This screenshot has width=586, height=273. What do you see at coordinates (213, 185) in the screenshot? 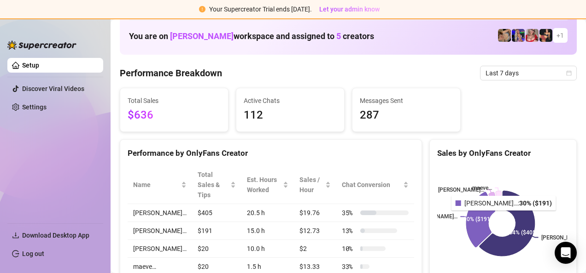
I see `span: Total Sales & Tips` at bounding box center [213, 185].